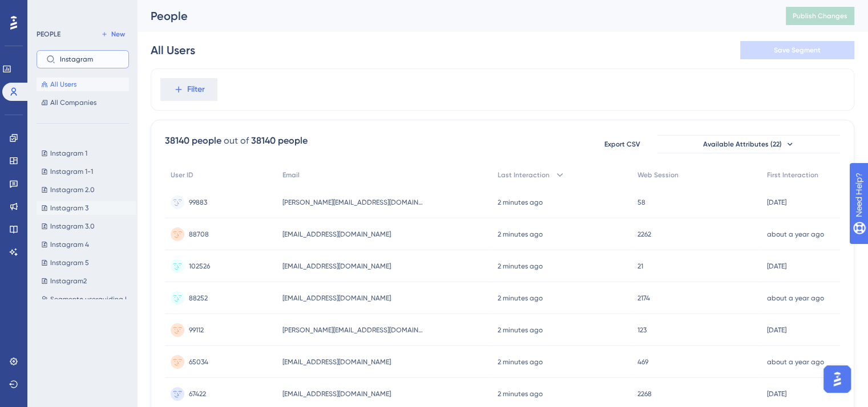  I want to click on button: Instagram 3, so click(86, 208).